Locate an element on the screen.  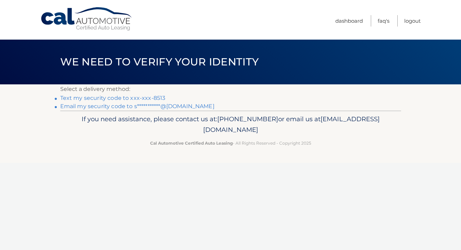
a: Cal Automotive is located at coordinates (87, 19).